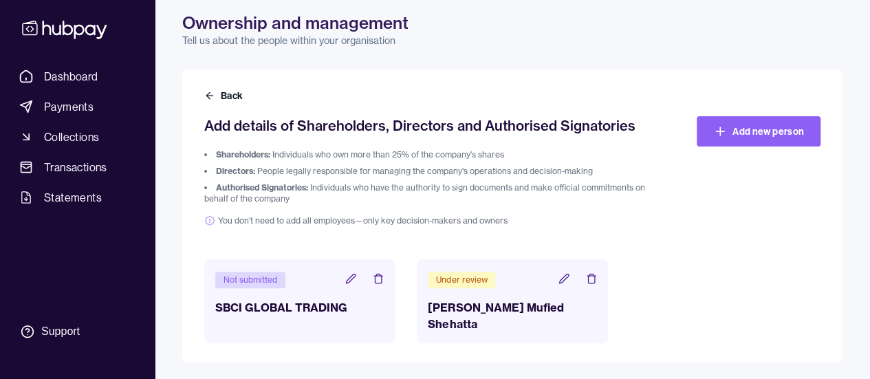 The width and height of the screenshot is (870, 379). Describe the element at coordinates (73, 197) in the screenshot. I see `span: Statements` at that location.